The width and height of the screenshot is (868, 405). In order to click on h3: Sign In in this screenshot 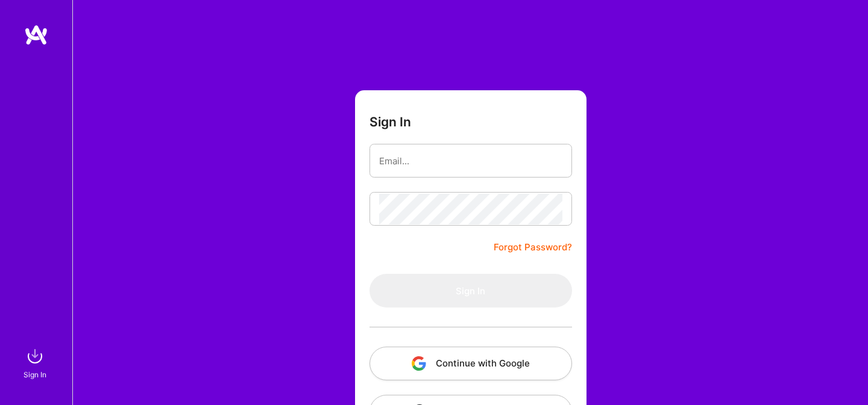, I will do `click(390, 122)`.